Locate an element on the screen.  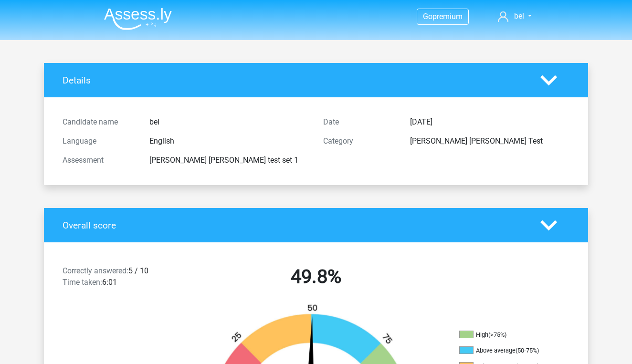
div: (50-75%) is located at coordinates (527, 350).